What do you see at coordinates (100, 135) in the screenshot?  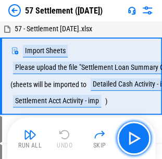 I see `img: Skip` at bounding box center [100, 135].